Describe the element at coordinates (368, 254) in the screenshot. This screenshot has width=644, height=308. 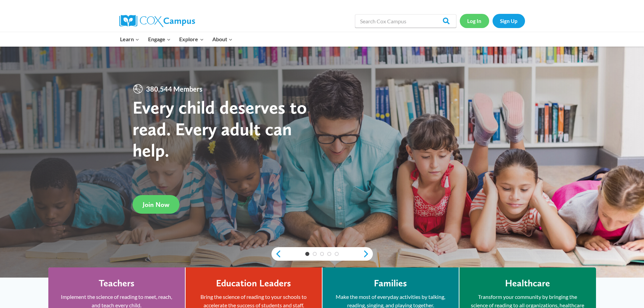
I see `a: next` at that location.